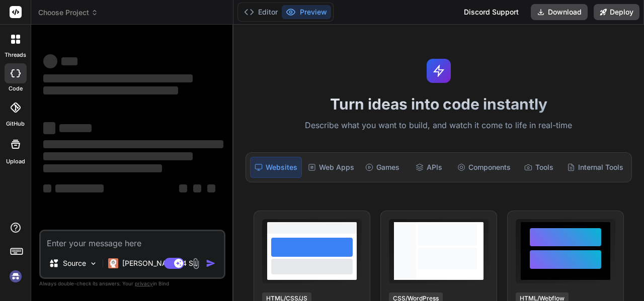 The image size is (644, 301). Describe the element at coordinates (306, 12) in the screenshot. I see `button: Preview` at that location.